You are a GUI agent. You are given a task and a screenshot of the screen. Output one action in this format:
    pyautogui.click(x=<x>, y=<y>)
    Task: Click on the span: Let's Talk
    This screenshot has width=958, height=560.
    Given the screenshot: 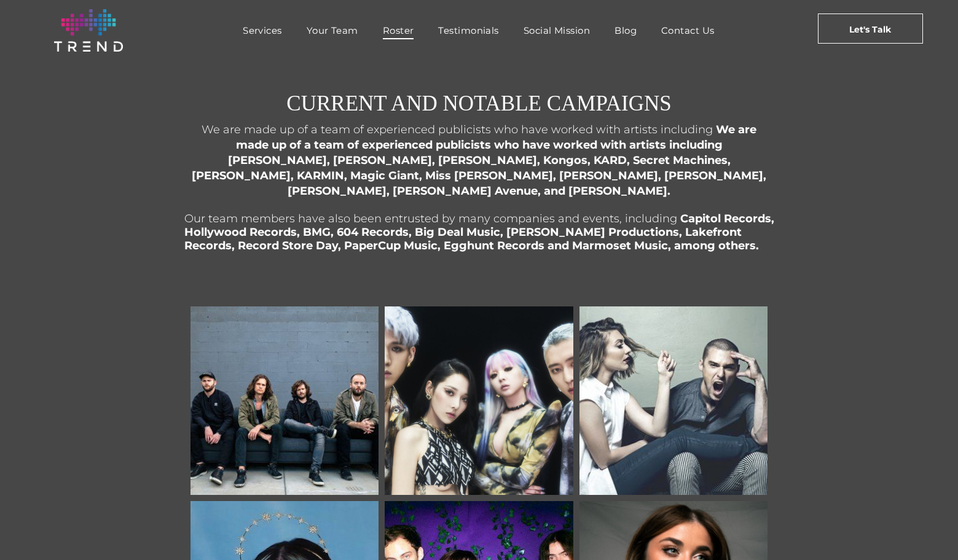 What is the action you would take?
    pyautogui.click(x=870, y=30)
    